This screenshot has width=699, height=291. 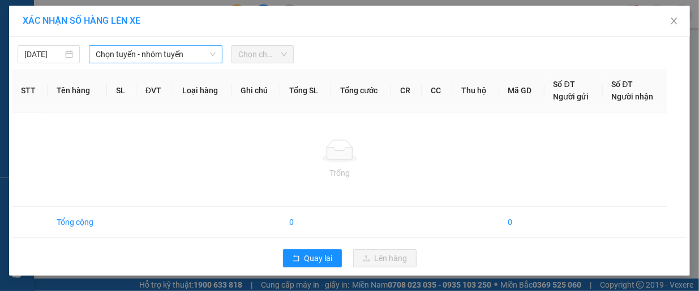 I want to click on th: STT, so click(x=29, y=91).